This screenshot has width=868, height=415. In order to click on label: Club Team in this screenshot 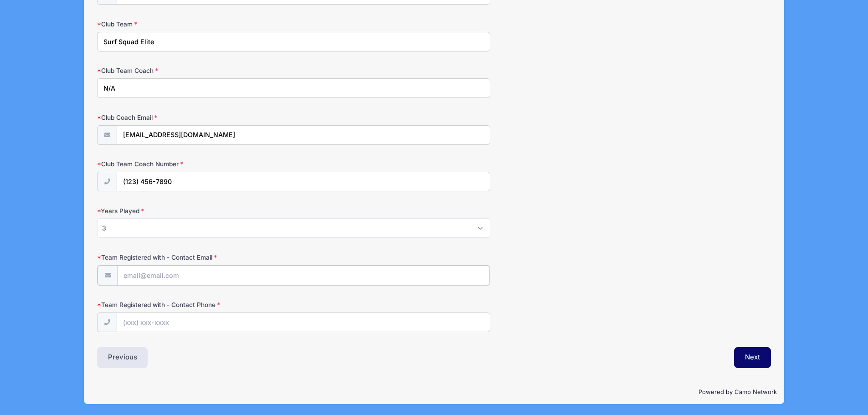, I will do `click(209, 24)`.